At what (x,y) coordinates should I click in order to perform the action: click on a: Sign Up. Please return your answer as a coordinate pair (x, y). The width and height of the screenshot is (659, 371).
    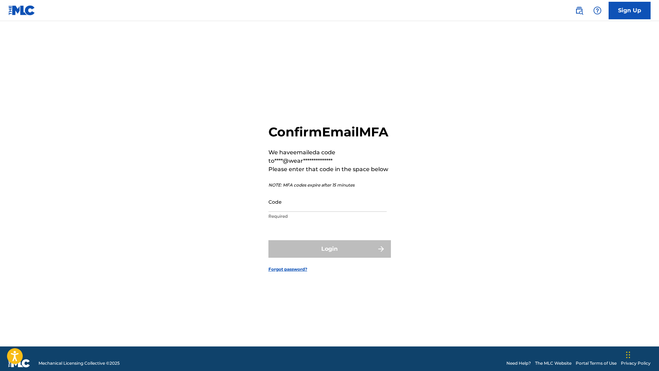
    Looking at the image, I should click on (630, 11).